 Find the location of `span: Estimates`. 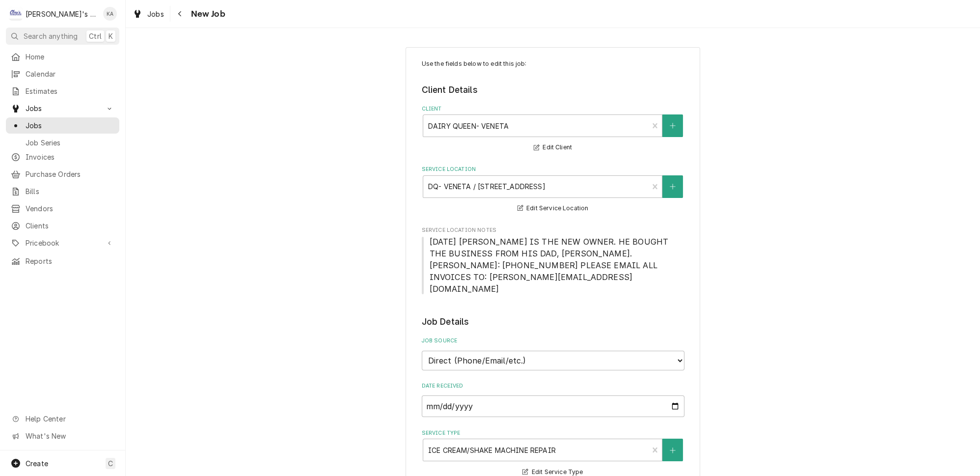

span: Estimates is located at coordinates (70, 91).